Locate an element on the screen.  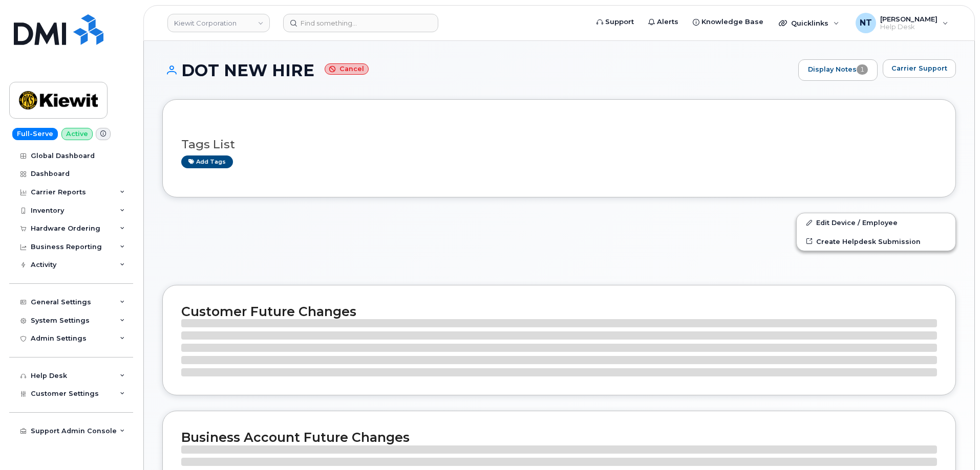
button: Carrier Support is located at coordinates (919, 69).